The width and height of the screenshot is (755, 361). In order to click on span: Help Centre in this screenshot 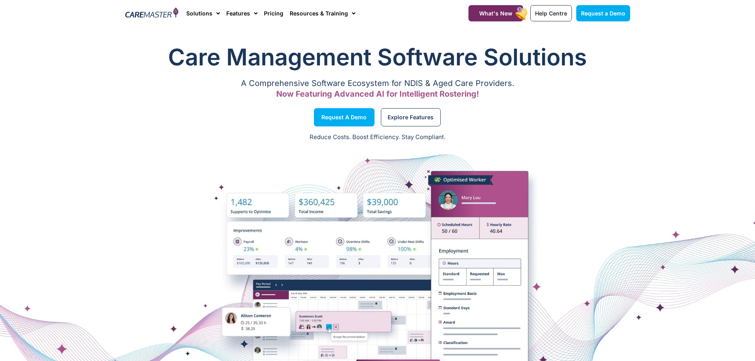, I will do `click(551, 13)`.